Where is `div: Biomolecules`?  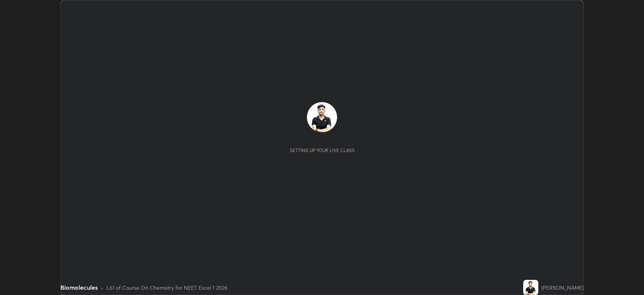 div: Biomolecules is located at coordinates (79, 287).